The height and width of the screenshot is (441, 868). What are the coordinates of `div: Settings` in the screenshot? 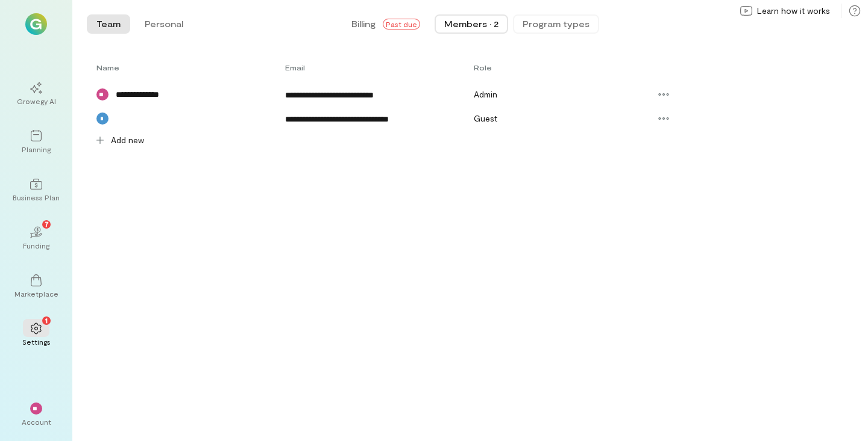 It's located at (36, 342).